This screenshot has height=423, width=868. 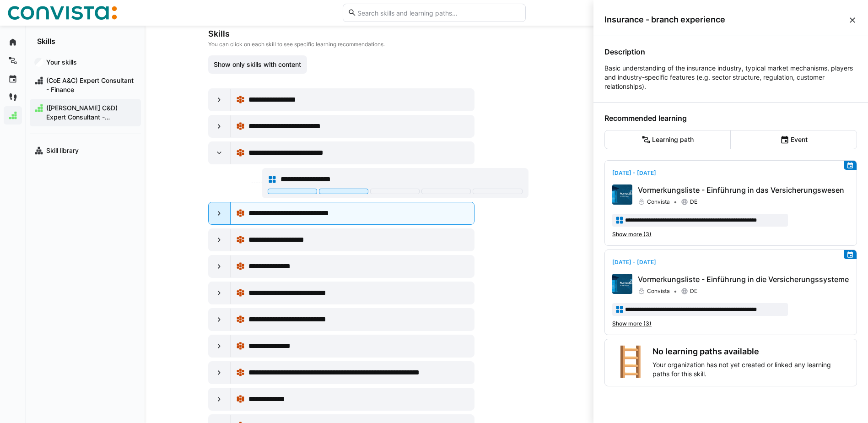 What do you see at coordinates (743, 279) in the screenshot?
I see `p: Vormerkungsliste - Einführung in die Versicherungssysteme` at bounding box center [743, 279].